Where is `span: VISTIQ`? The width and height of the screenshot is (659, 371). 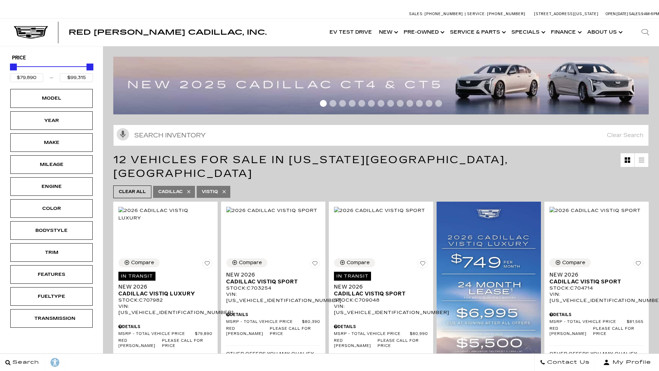 span: VISTIQ is located at coordinates (210, 192).